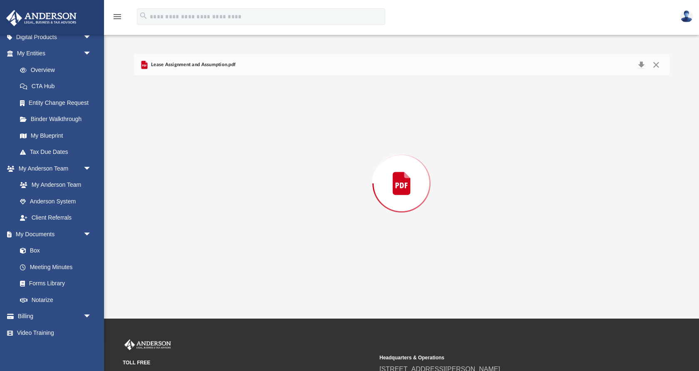 The image size is (699, 371). What do you see at coordinates (54, 251) in the screenshot?
I see `a: Box` at bounding box center [54, 251].